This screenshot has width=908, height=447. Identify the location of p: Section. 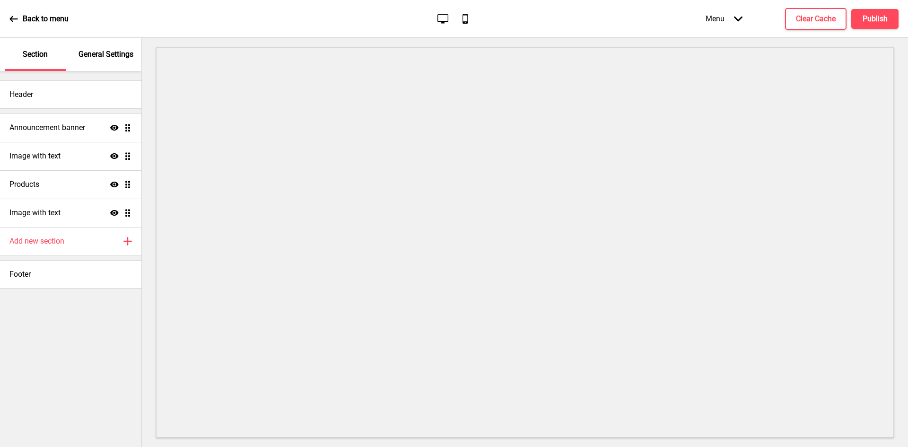
(35, 54).